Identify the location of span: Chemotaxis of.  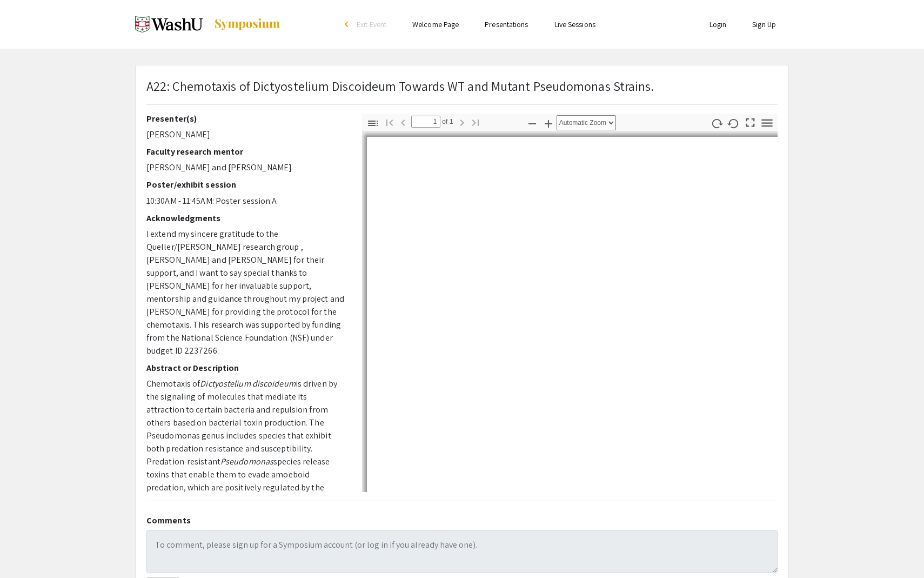
(173, 383).